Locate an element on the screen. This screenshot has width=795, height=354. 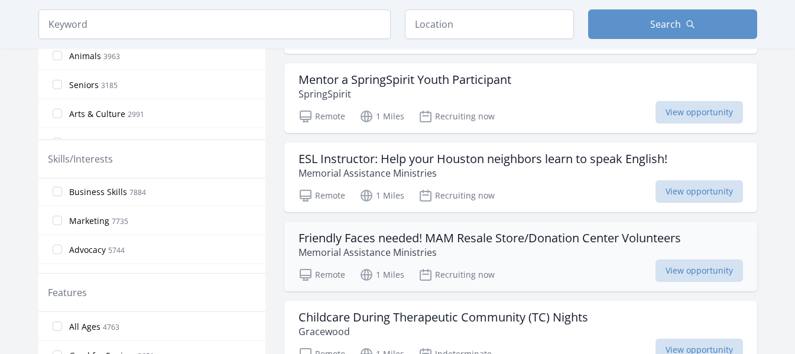
span: Animals is located at coordinates (85, 56).